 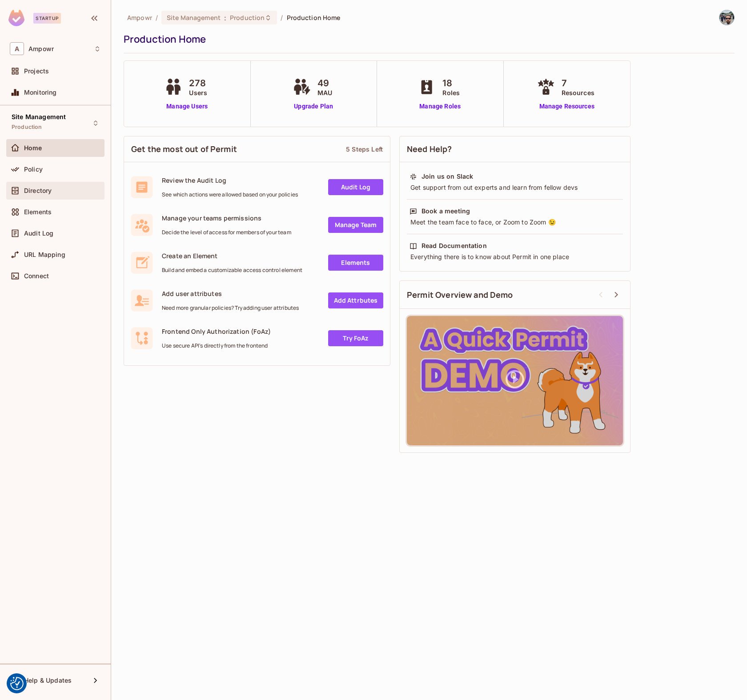 I want to click on div: 5 Steps Left, so click(x=364, y=149).